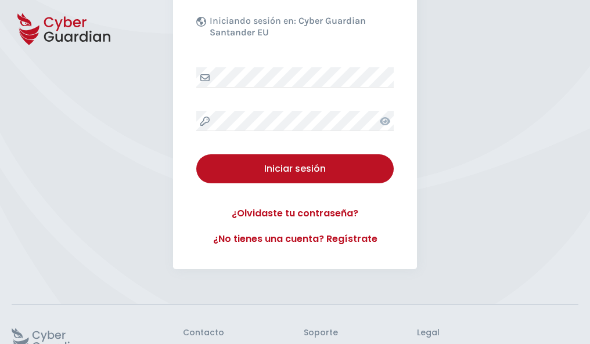 The width and height of the screenshot is (590, 344). Describe the element at coordinates (497, 333) in the screenshot. I see `h3: Legal` at that location.